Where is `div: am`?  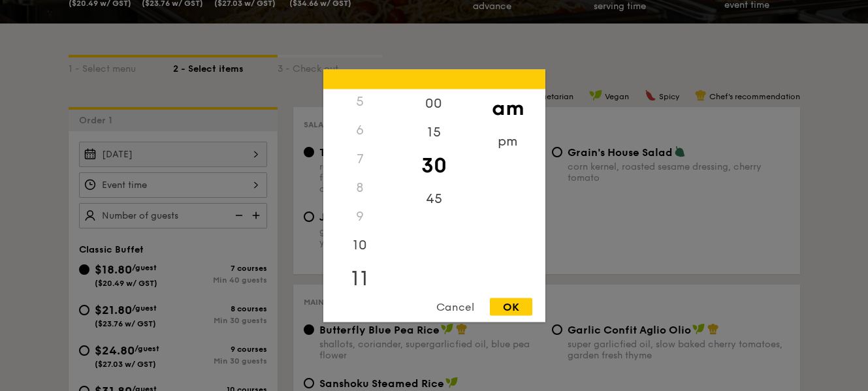
div: am is located at coordinates (508, 107).